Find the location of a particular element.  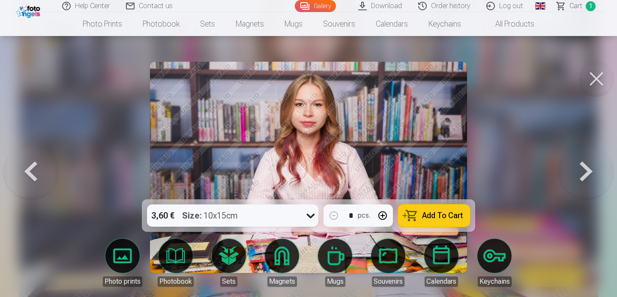

div: Photo prints is located at coordinates (122, 281).